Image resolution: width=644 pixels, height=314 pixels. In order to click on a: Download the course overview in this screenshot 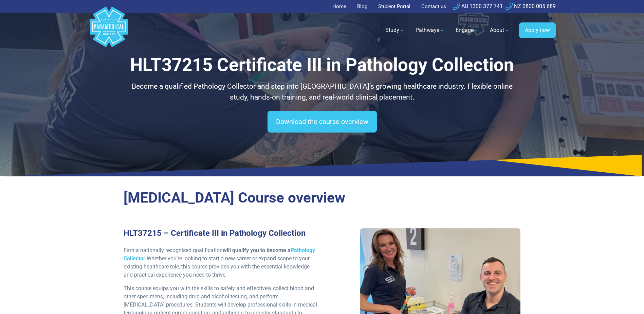, I will do `click(322, 121)`.